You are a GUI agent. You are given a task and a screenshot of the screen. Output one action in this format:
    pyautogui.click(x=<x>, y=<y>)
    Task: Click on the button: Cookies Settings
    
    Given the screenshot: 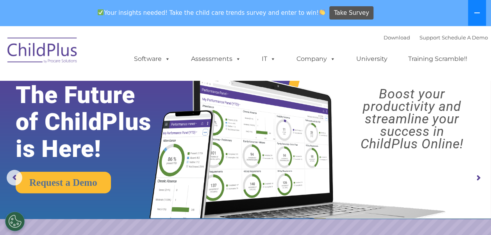 What is the action you would take?
    pyautogui.click(x=15, y=221)
    